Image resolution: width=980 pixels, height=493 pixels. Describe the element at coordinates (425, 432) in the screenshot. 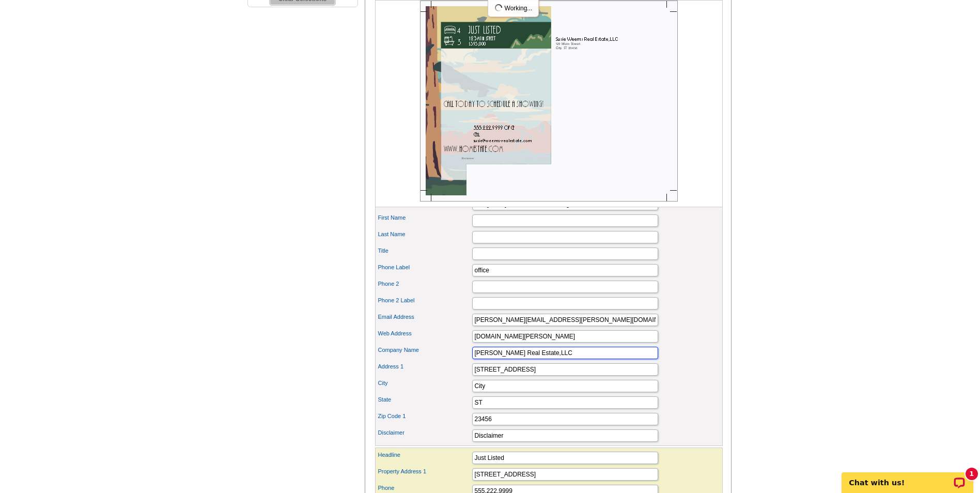

I see `label: Disclaimer` at that location.